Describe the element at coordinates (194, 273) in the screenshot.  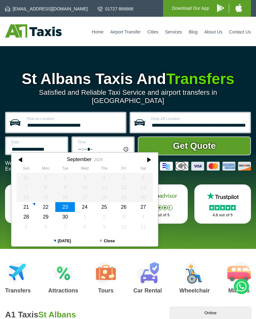
I see `img: Wheelchair` at that location.